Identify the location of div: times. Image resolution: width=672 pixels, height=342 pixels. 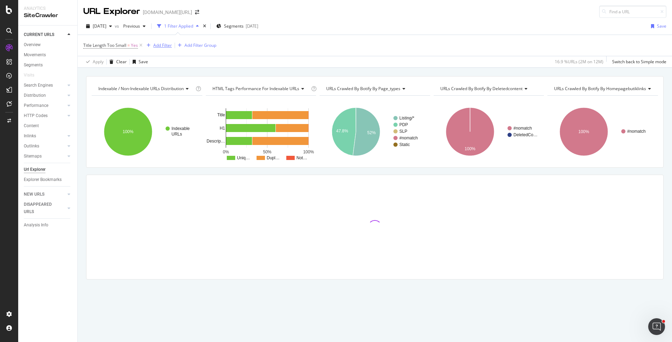
(204, 26).